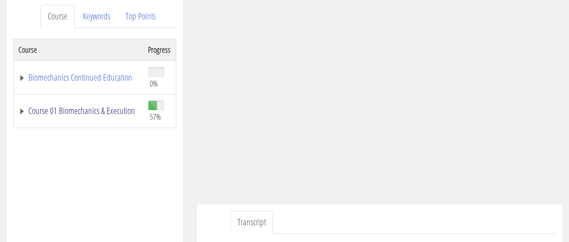  Describe the element at coordinates (79, 49) in the screenshot. I see `th: Course` at that location.